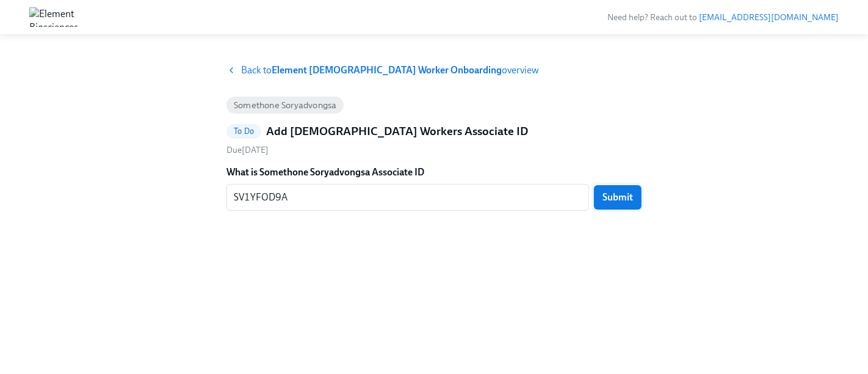  What do you see at coordinates (407, 198) in the screenshot?
I see `textarea: SV1YFOD9A` at bounding box center [407, 198].